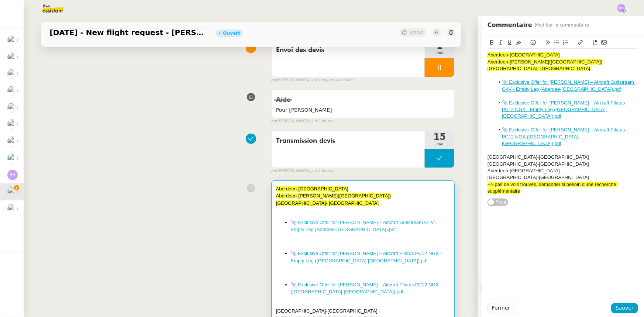  Describe the element at coordinates (624, 308) in the screenshot. I see `span: Sauver` at that location.